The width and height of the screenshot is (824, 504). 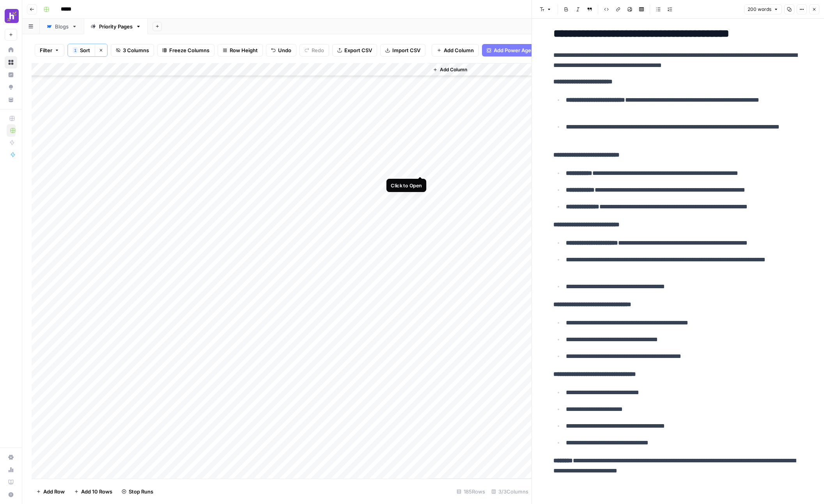 I want to click on a: Learning Hub, so click(x=11, y=482).